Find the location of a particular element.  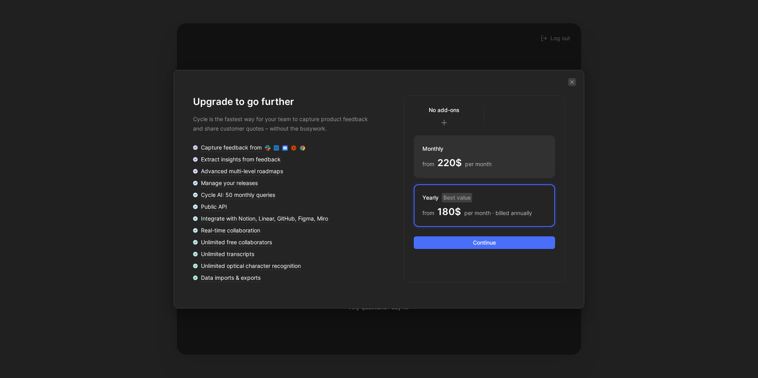

div: Data imports & exports is located at coordinates (230, 278).